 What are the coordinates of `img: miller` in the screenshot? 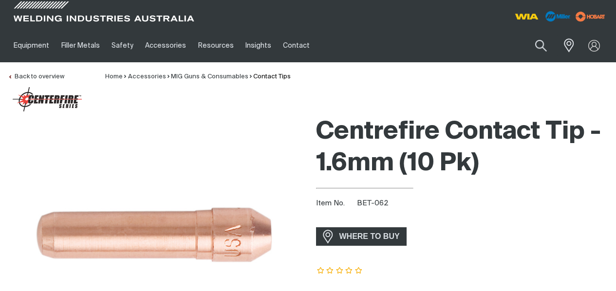 It's located at (590, 17).